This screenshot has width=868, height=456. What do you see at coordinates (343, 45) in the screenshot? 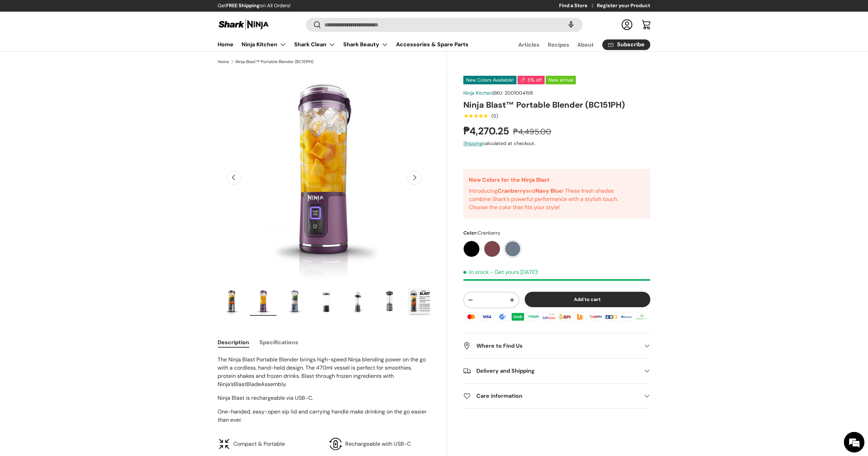
I see `nav: Primary` at bounding box center [343, 45].